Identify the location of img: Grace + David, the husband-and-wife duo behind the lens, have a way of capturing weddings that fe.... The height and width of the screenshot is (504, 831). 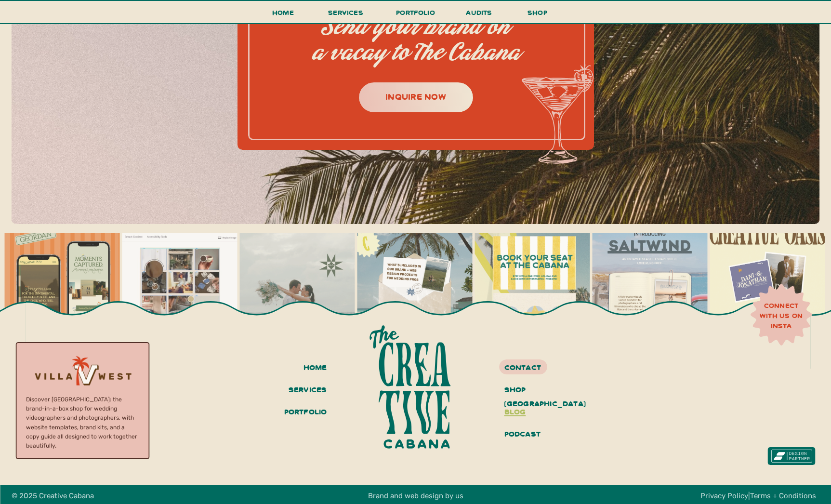
(297, 291).